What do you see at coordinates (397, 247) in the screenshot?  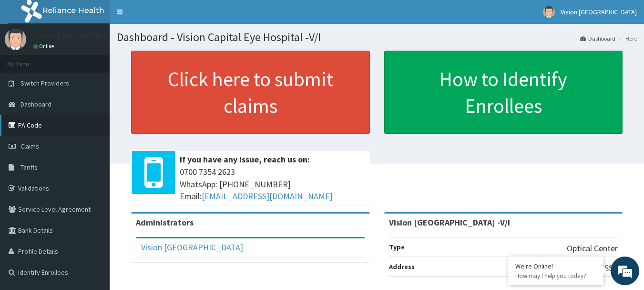 I see `b: Type` at bounding box center [397, 247].